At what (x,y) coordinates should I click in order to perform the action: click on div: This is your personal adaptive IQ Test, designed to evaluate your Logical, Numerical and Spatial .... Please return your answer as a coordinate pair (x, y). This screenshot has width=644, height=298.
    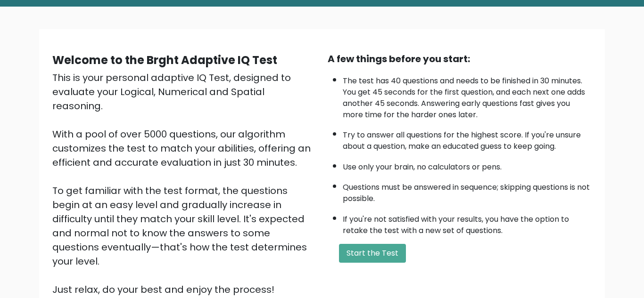
    Looking at the image, I should click on (185, 184).